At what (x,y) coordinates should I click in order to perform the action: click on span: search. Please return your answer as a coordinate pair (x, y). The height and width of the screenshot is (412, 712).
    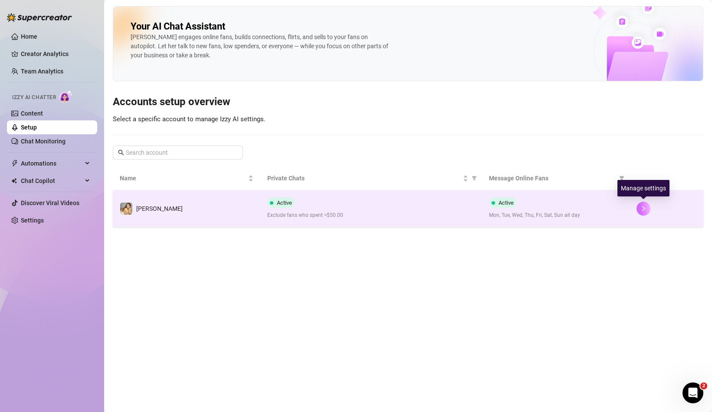
    Looking at the image, I should click on (121, 152).